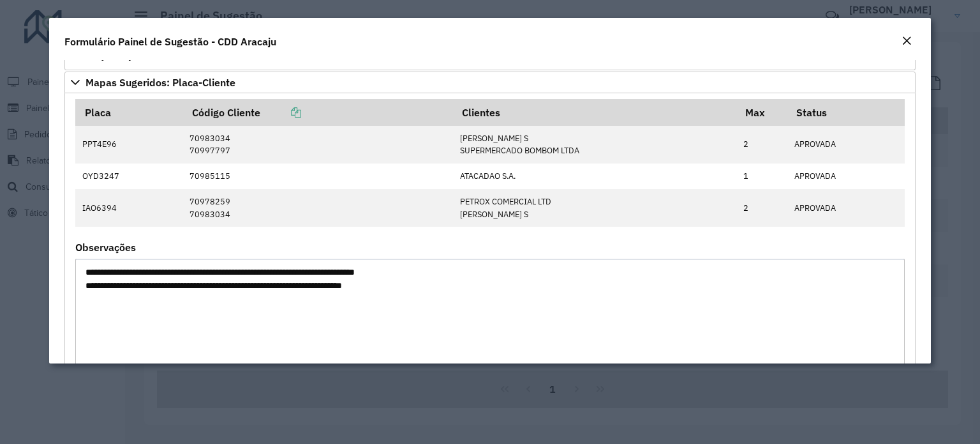 Image resolution: width=980 pixels, height=444 pixels. I want to click on a: Copiar, so click(281, 112).